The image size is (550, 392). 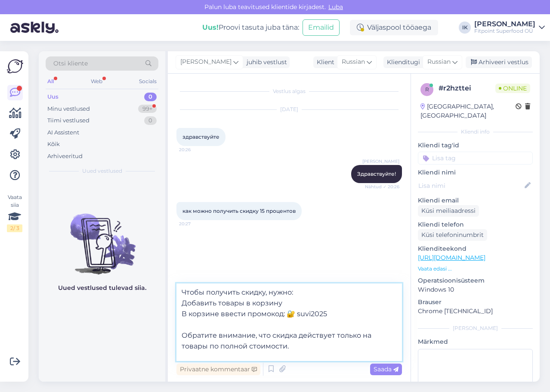 I want to click on div: Proovi tasuta juba täna:, so click(x=251, y=28).